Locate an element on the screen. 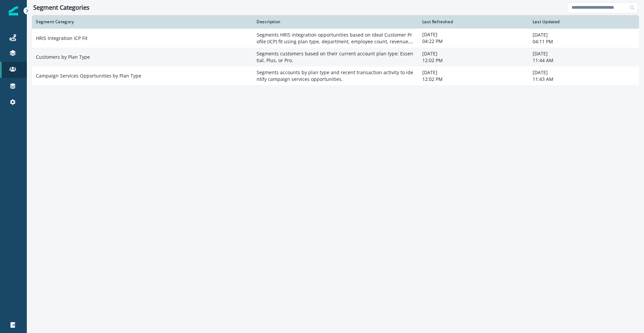 The width and height of the screenshot is (644, 333). a: Customers by Plan TypeSegments customers based on their current account plan type: Essential, Plu... is located at coordinates (335, 57).